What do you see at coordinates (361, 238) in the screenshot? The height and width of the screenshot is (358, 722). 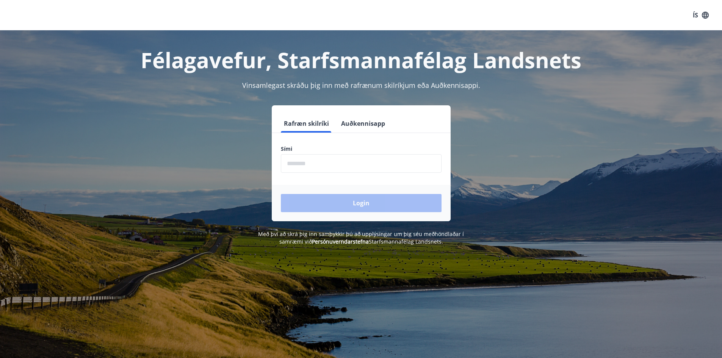 I see `span: Með því að skrá þig inn samþykkir þú að upplýsingar um þig séu meðhöndlaðar í samræmi við Starfsm...` at bounding box center [361, 238].